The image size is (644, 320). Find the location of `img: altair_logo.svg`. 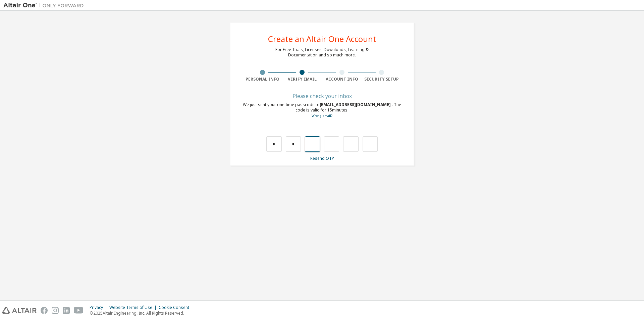

img: altair_logo.svg is located at coordinates (19, 310).